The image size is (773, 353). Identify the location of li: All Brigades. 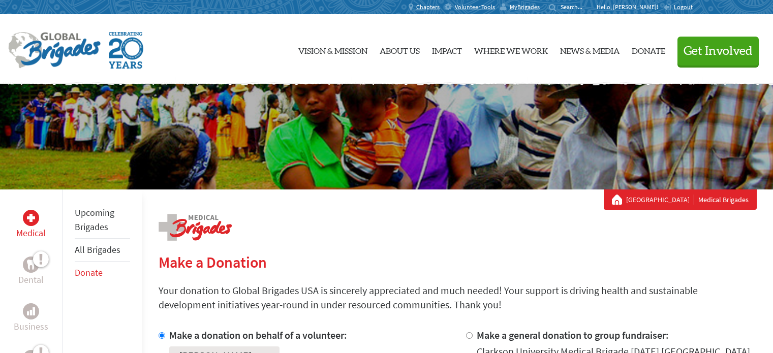
(102, 250).